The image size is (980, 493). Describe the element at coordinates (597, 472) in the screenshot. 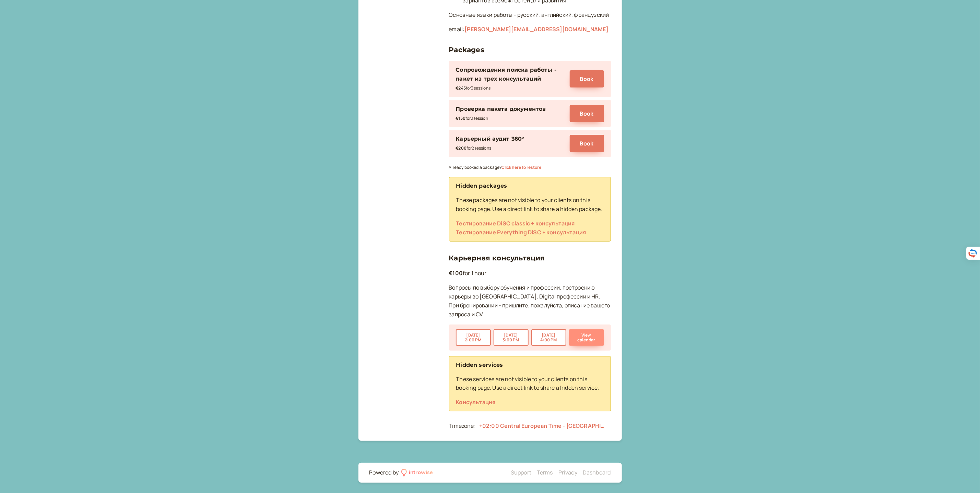

I see `a: Dashboard` at that location.